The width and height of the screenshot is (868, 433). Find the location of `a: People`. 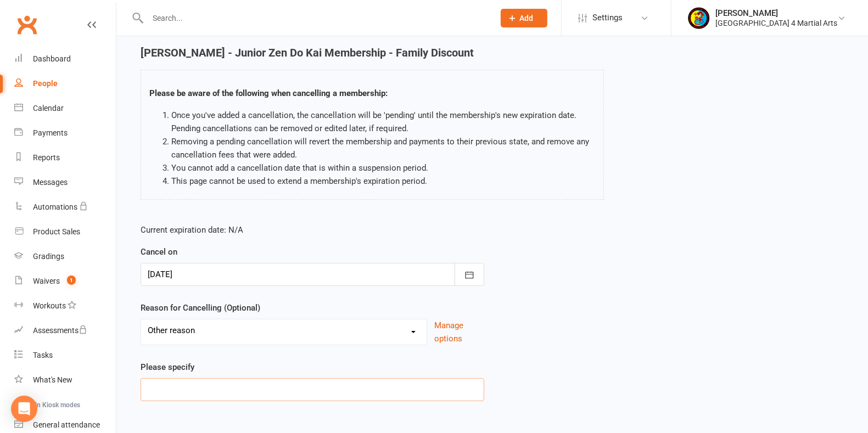

a: People is located at coordinates (65, 84).